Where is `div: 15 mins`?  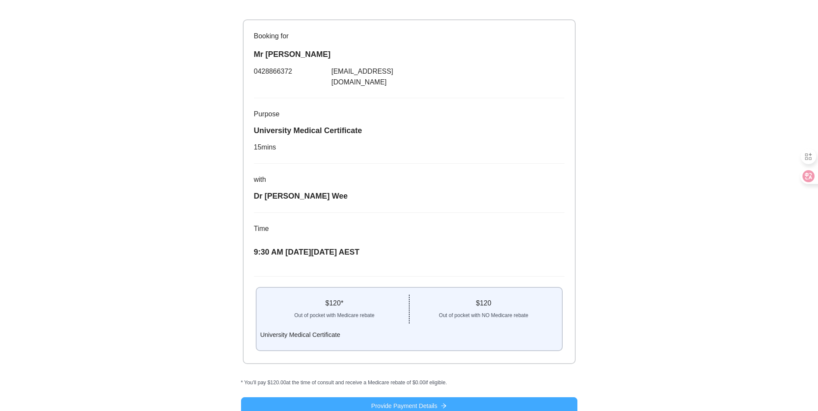 div: 15 mins is located at coordinates (409, 147).